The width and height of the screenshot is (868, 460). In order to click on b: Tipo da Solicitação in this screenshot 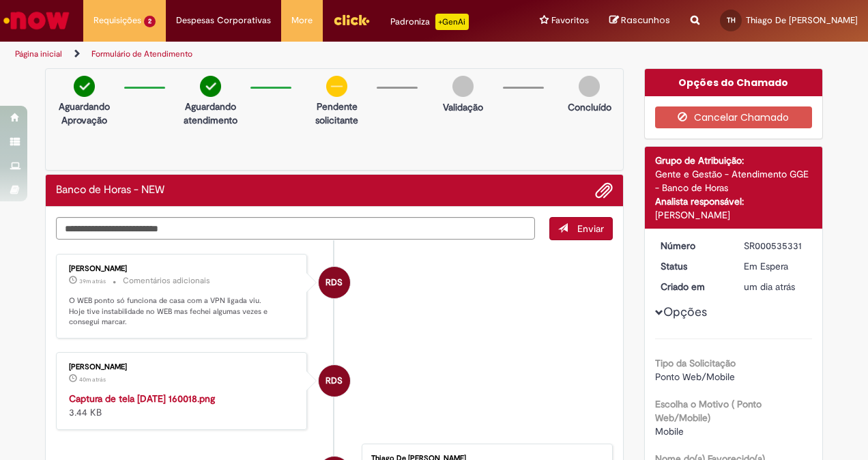, I will do `click(696, 363)`.